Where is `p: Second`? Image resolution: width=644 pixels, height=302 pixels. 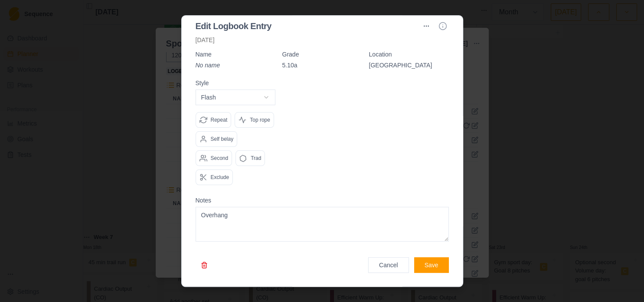 p: Second is located at coordinates (220, 158).